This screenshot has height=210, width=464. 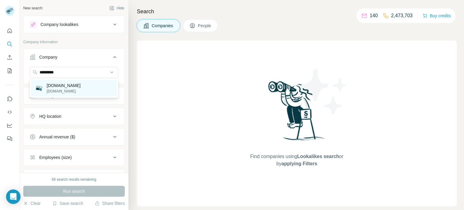 What do you see at coordinates (50, 116) in the screenshot?
I see `div: HQ location` at bounding box center [50, 116].